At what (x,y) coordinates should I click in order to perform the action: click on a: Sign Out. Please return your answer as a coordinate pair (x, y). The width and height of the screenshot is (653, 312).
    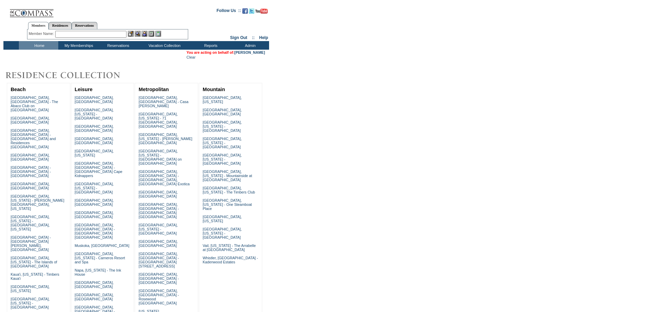
    Looking at the image, I should click on (239, 38).